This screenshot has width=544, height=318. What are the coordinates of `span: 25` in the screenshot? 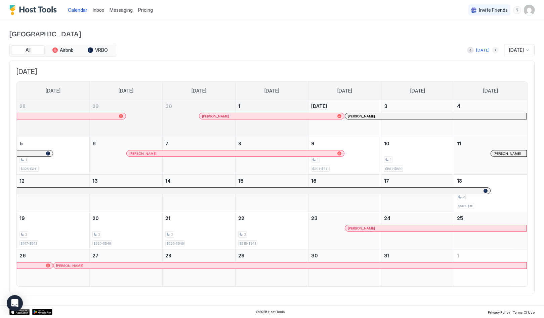 It's located at (460, 218).